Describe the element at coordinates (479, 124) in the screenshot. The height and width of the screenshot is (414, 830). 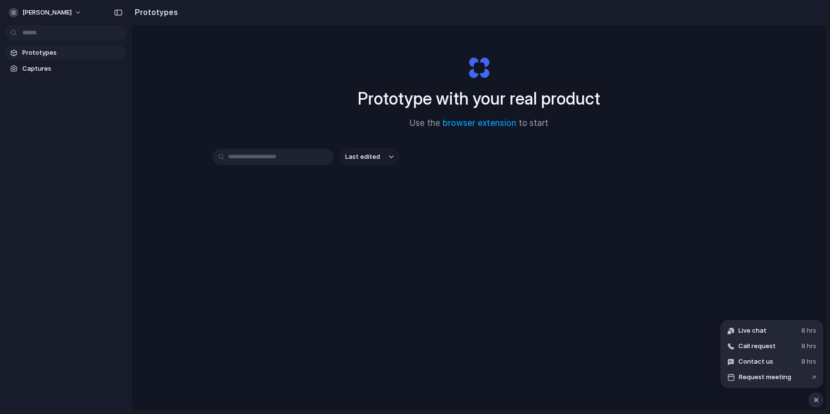
I see `span: Use the to start` at that location.